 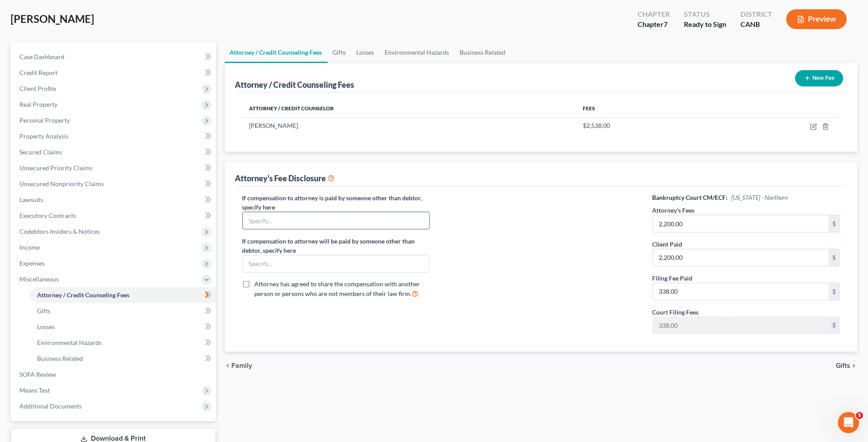 I want to click on span: Family, so click(x=242, y=366).